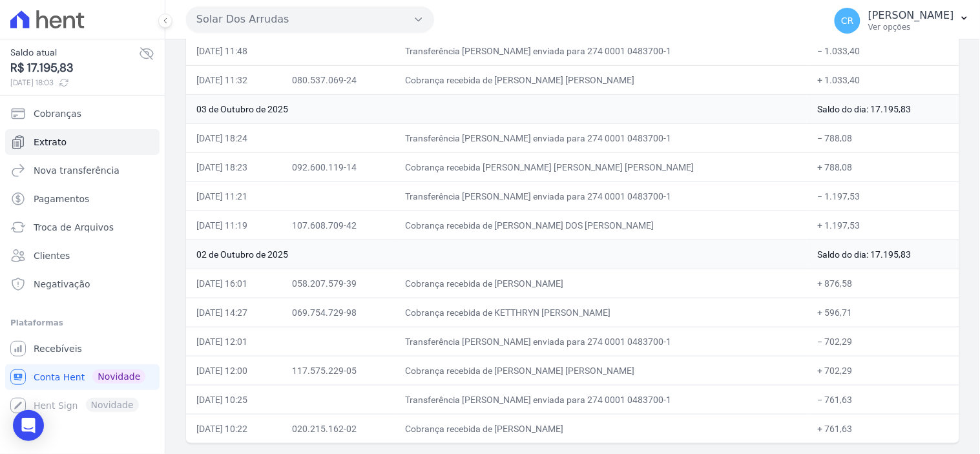  What do you see at coordinates (62, 284) in the screenshot?
I see `span: Negativação` at bounding box center [62, 284].